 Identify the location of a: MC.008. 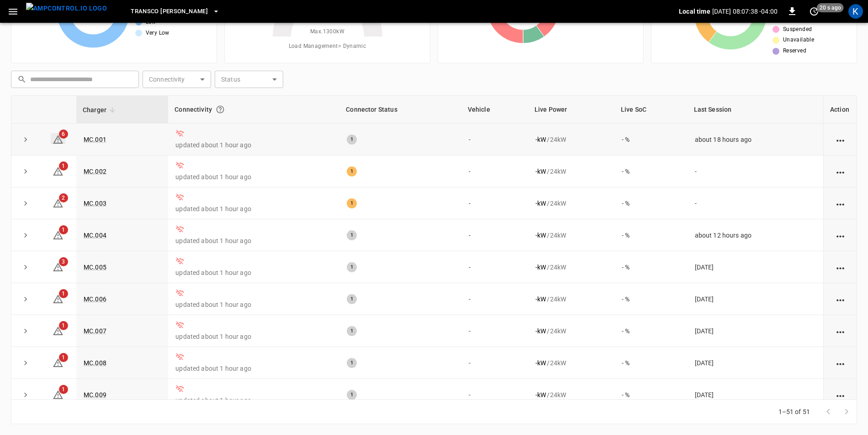
(95, 363).